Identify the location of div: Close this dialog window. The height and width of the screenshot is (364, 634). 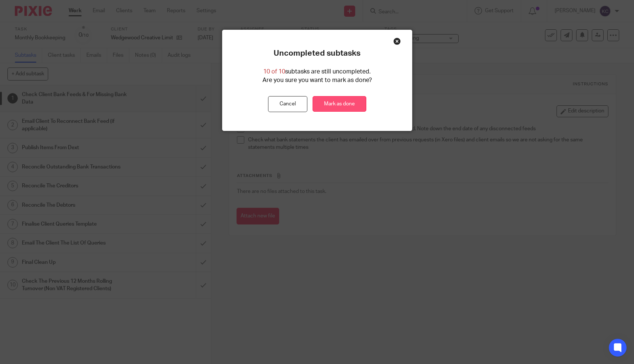
(397, 41).